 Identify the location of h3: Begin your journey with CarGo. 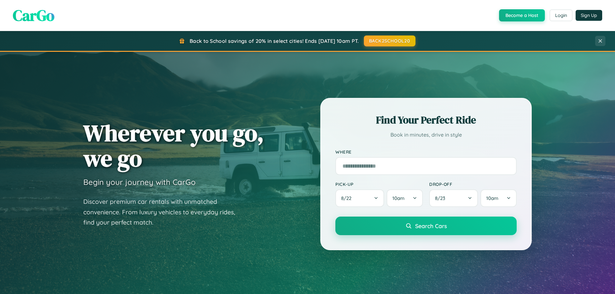
(139, 182).